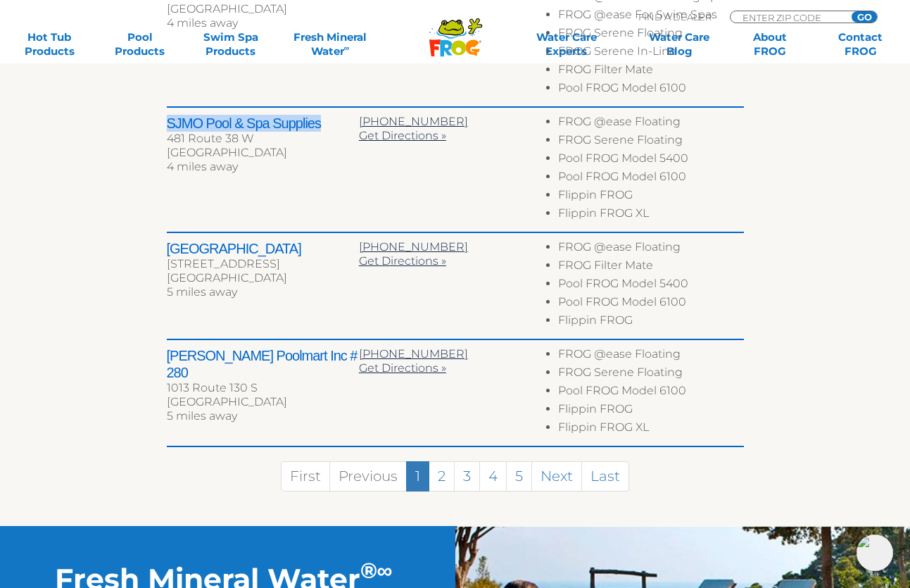 This screenshot has width=910, height=588. What do you see at coordinates (262, 387) in the screenshot?
I see `div: 1013 Route 130 S` at bounding box center [262, 387].